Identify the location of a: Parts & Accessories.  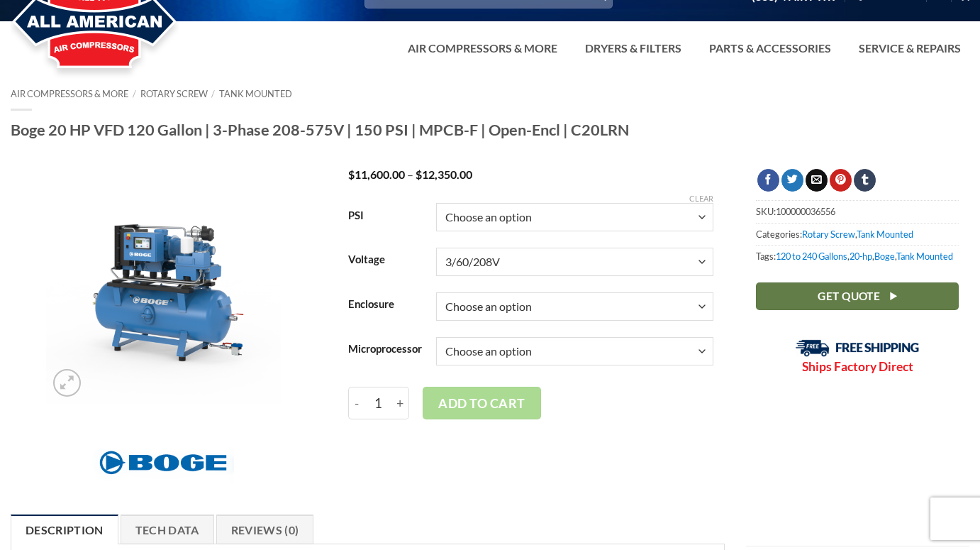
(771, 48).